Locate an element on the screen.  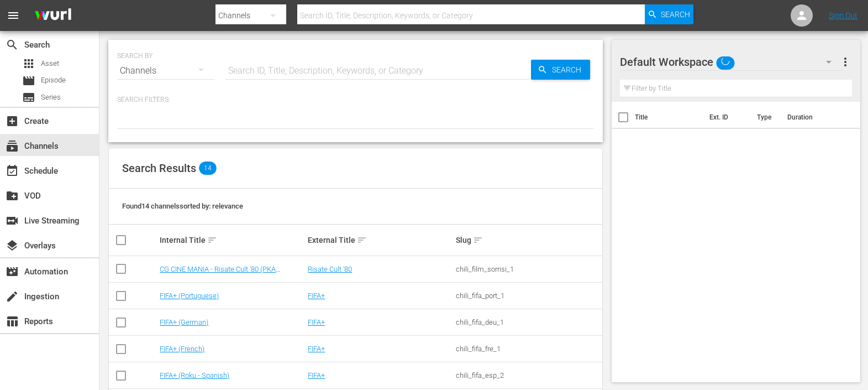
span: VOD is located at coordinates (12, 196).